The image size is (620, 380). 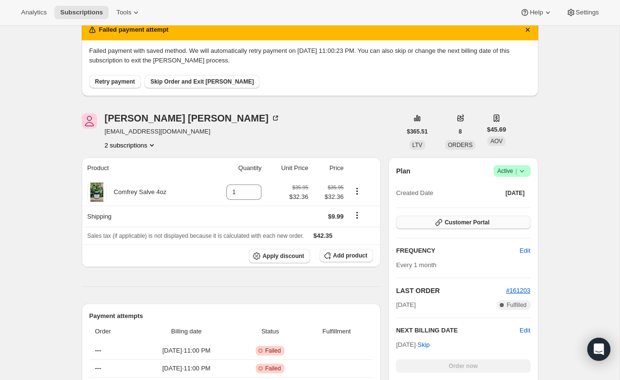 I want to click on span: $42.35, so click(x=323, y=236).